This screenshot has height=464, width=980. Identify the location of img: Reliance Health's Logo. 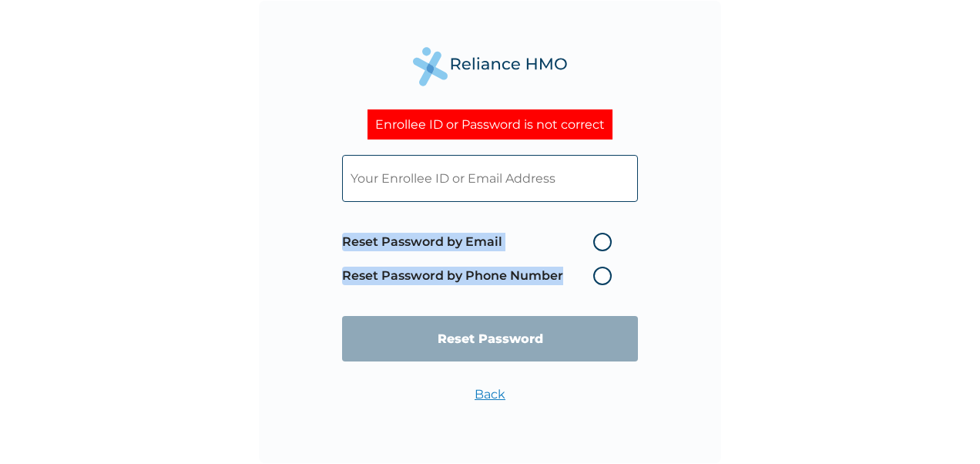
(490, 67).